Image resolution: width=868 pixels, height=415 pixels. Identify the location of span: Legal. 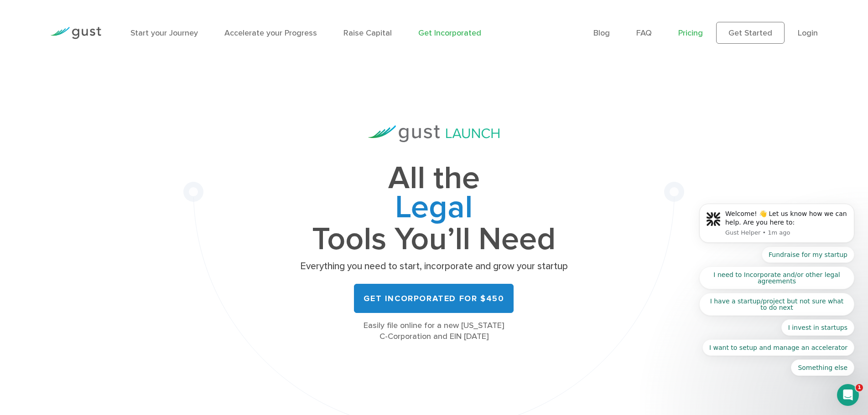
(434, 209).